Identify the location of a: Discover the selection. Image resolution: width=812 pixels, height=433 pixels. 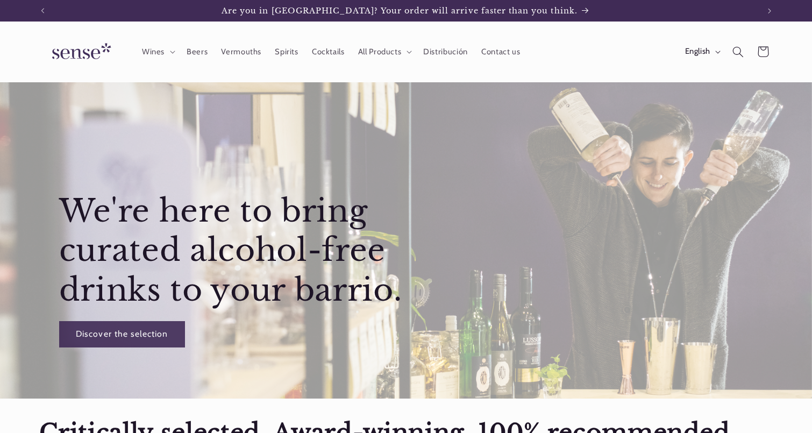
(122, 334).